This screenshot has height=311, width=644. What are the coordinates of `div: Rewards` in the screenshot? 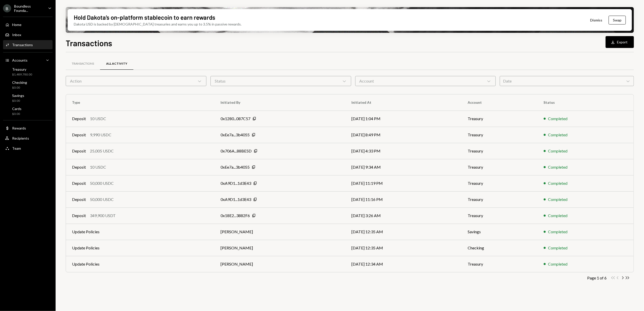 It's located at (19, 128).